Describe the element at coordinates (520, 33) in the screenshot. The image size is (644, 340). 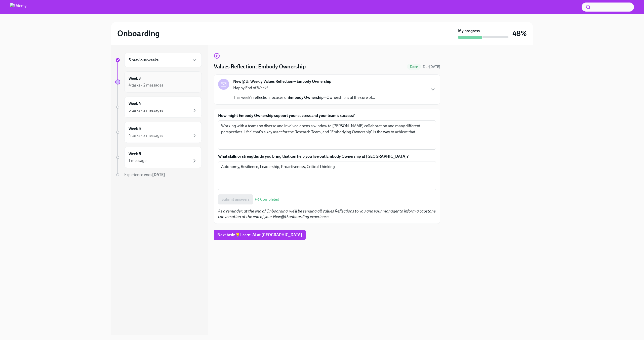
I see `h3: 48%` at that location.